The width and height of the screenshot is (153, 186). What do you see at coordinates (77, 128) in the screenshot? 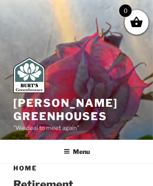
I see `p: "We deal to meet again"` at bounding box center [77, 128].